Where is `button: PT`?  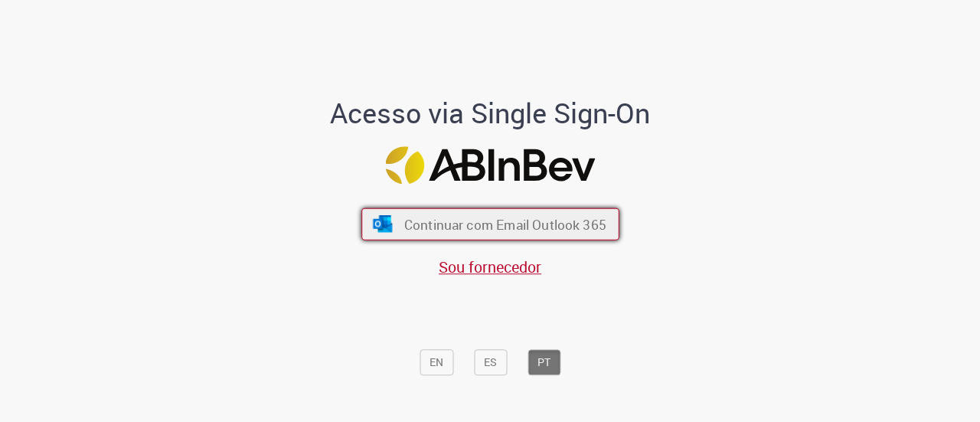 button: PT is located at coordinates (544, 362).